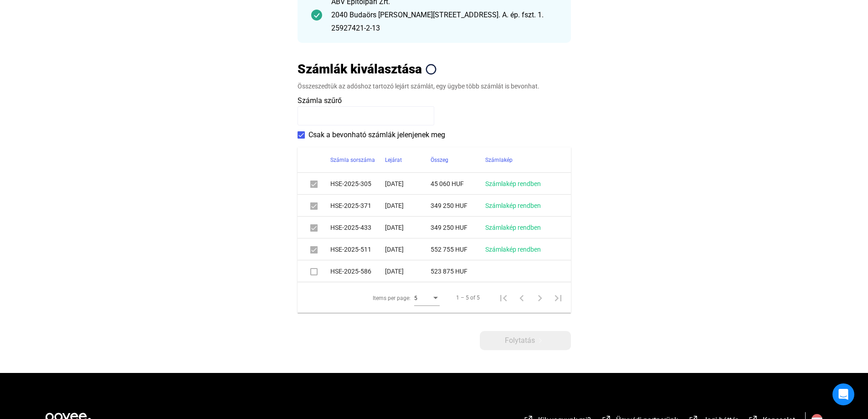 Image resolution: width=868 pixels, height=419 pixels. Describe the element at coordinates (416, 298) in the screenshot. I see `span: 5` at that location.